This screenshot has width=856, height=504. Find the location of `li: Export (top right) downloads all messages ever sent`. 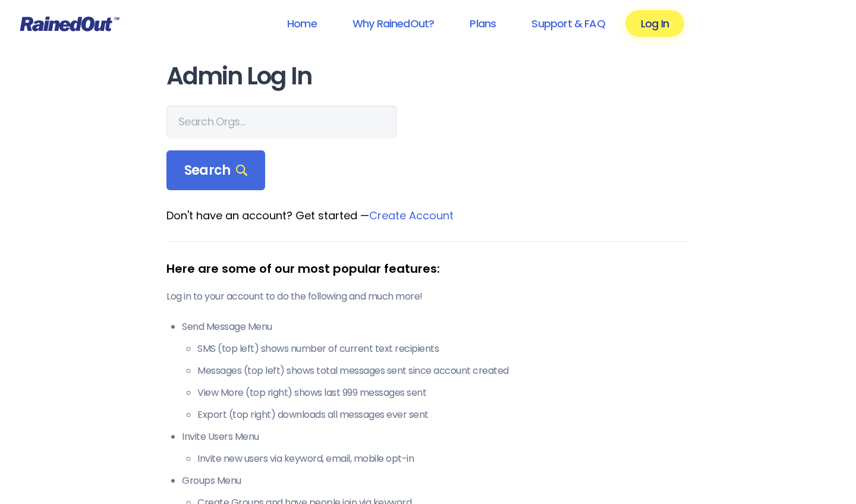

li: Export (top right) downloads all messages ever sent is located at coordinates (443, 415).